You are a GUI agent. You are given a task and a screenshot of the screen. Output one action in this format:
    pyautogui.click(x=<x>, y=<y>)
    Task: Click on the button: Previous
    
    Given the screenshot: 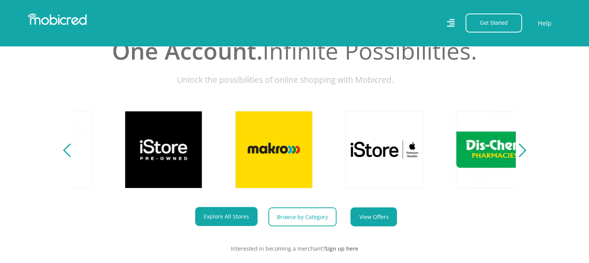 What is the action you would take?
    pyautogui.click(x=70, y=150)
    